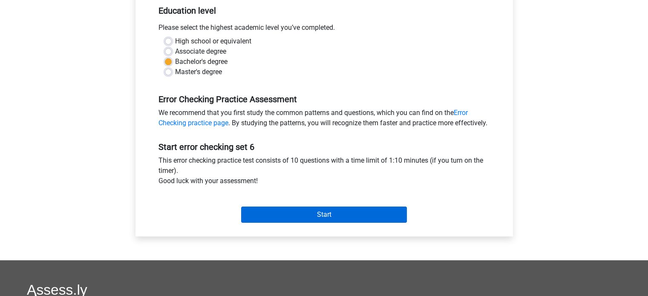  Describe the element at coordinates (324, 99) in the screenshot. I see `h5: Error Checking Practice Assessment` at that location.